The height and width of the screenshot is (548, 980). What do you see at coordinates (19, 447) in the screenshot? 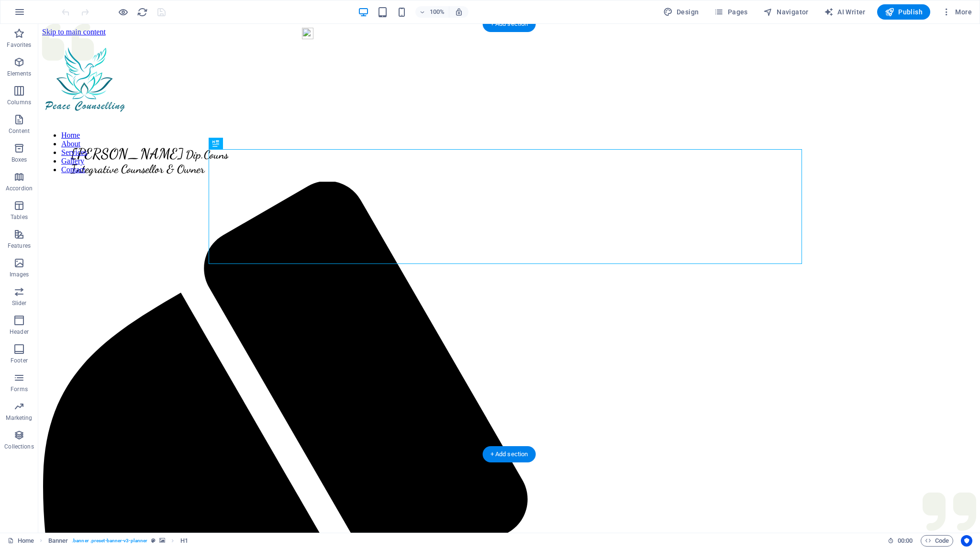
I see `p: Collections` at bounding box center [19, 447].